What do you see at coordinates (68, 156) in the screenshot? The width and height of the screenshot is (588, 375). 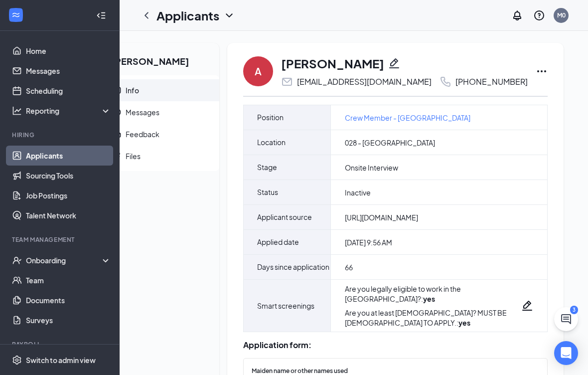 I see `a: Applicants` at bounding box center [68, 156].